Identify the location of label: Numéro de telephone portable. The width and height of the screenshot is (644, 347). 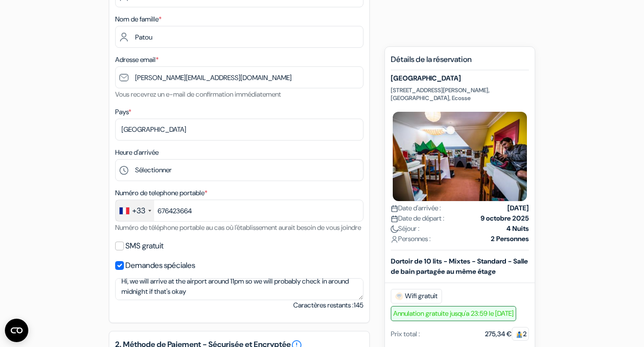
(161, 193).